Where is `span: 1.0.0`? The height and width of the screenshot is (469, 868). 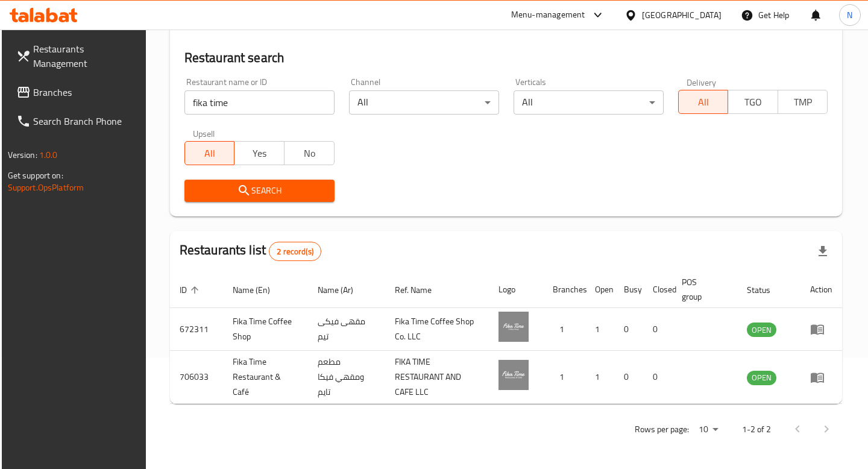
span: 1.0.0 is located at coordinates (49, 155).